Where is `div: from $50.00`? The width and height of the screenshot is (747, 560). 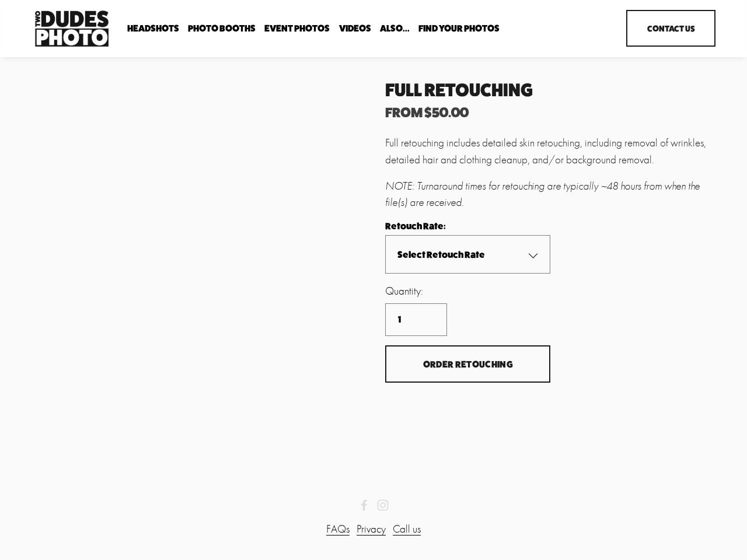
div: from $50.00 is located at coordinates (551, 113).